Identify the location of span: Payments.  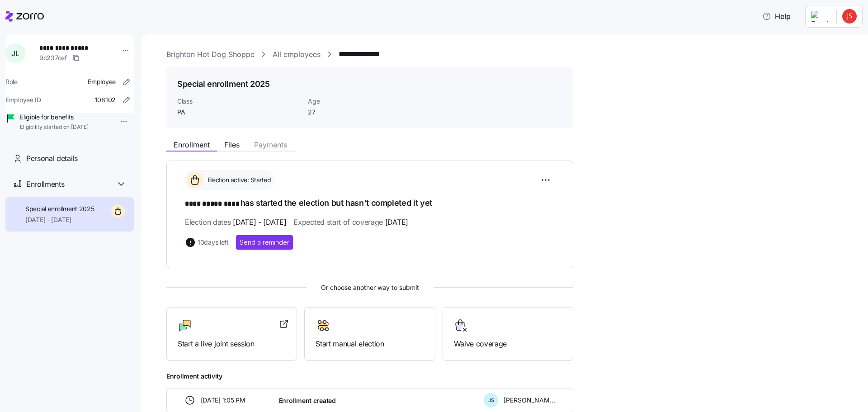
(270, 144).